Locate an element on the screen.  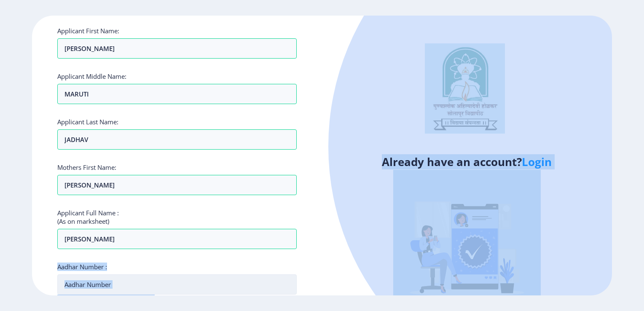
h4: Already have an account? is located at coordinates (467, 162).